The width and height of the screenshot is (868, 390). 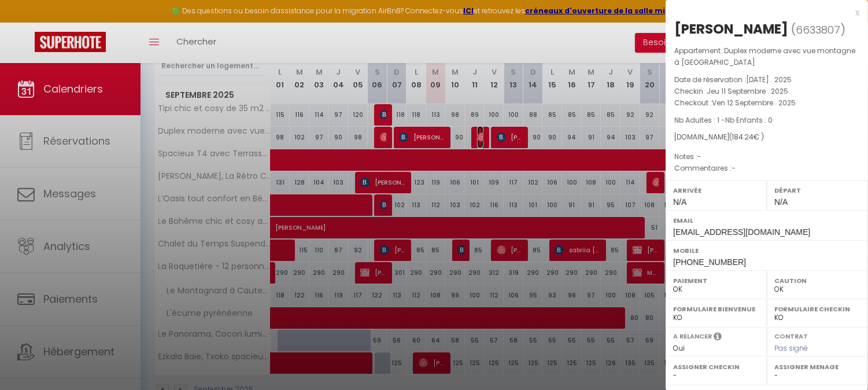 I want to click on label: Assigner Checkin, so click(x=716, y=367).